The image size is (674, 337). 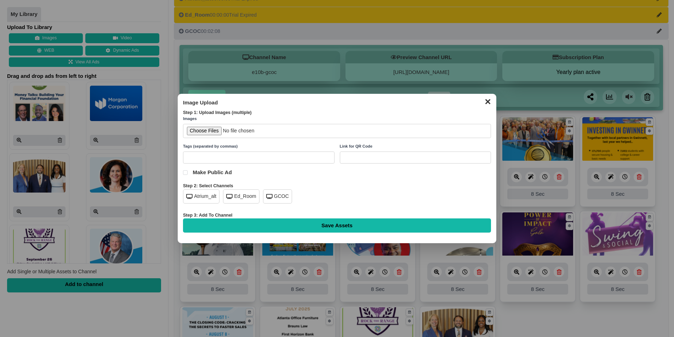 What do you see at coordinates (337, 103) in the screenshot?
I see `h3: Image Upload` at bounding box center [337, 103].